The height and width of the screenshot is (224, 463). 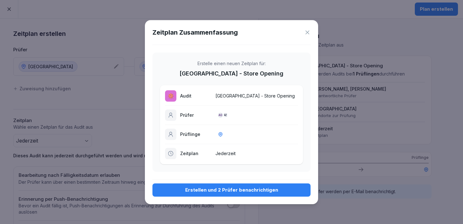 What do you see at coordinates (196, 115) in the screenshot?
I see `p: Prüfer` at bounding box center [196, 115].